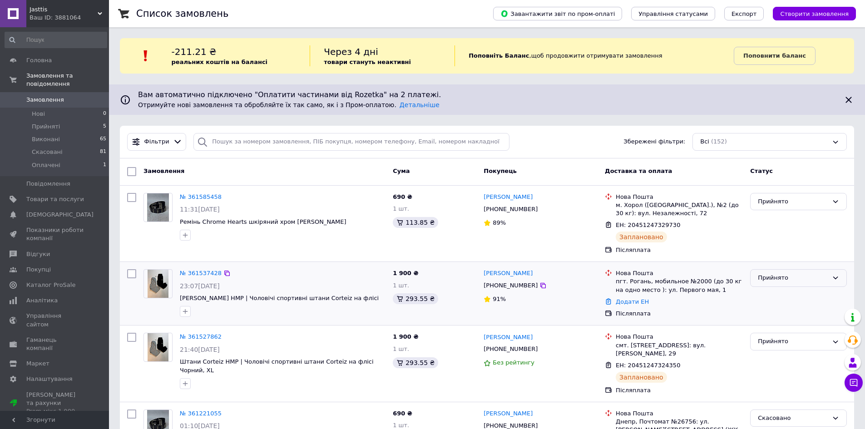  Describe the element at coordinates (420, 105) in the screenshot. I see `a: Детальніше` at that location.